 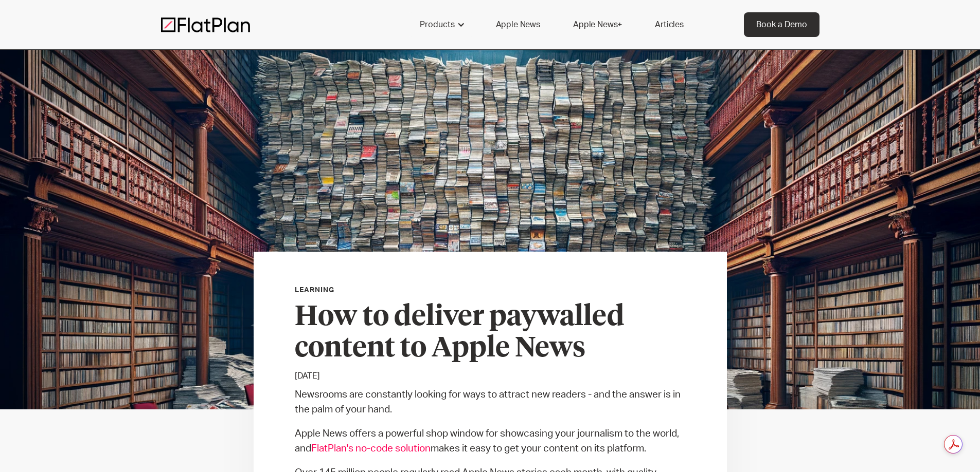 What do you see at coordinates (490, 333) in the screenshot?
I see `h3: How to deliver paywalled content to Apple News` at bounding box center [490, 333].